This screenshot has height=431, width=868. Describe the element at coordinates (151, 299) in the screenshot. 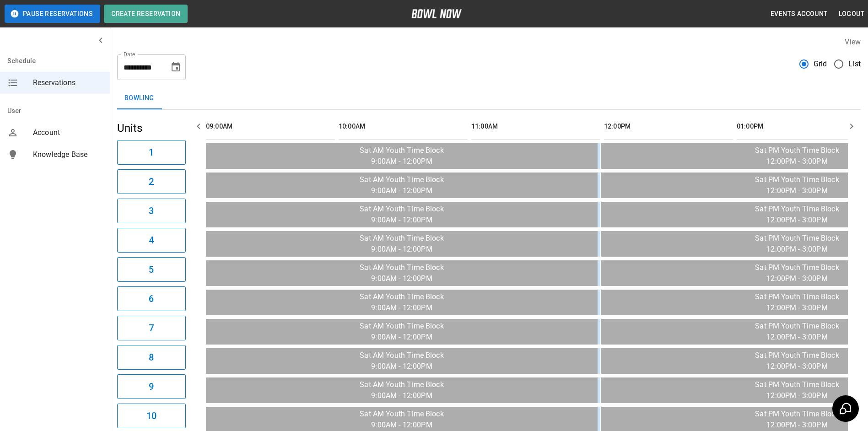

I see `button: 6` at that location.